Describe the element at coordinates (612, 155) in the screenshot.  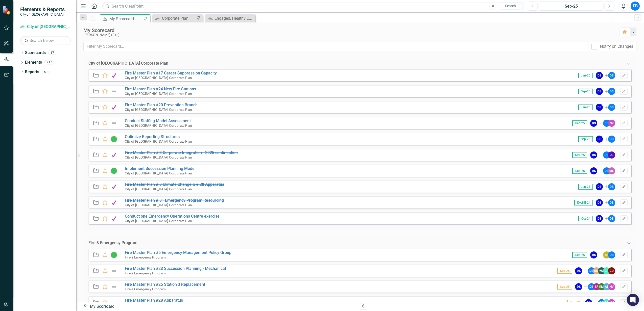
I see `div: JC` at that location.